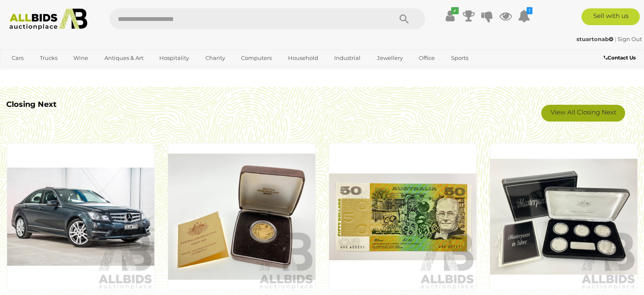 The height and width of the screenshot is (295, 644). What do you see at coordinates (583, 113) in the screenshot?
I see `a: View All Closing Next` at bounding box center [583, 113].